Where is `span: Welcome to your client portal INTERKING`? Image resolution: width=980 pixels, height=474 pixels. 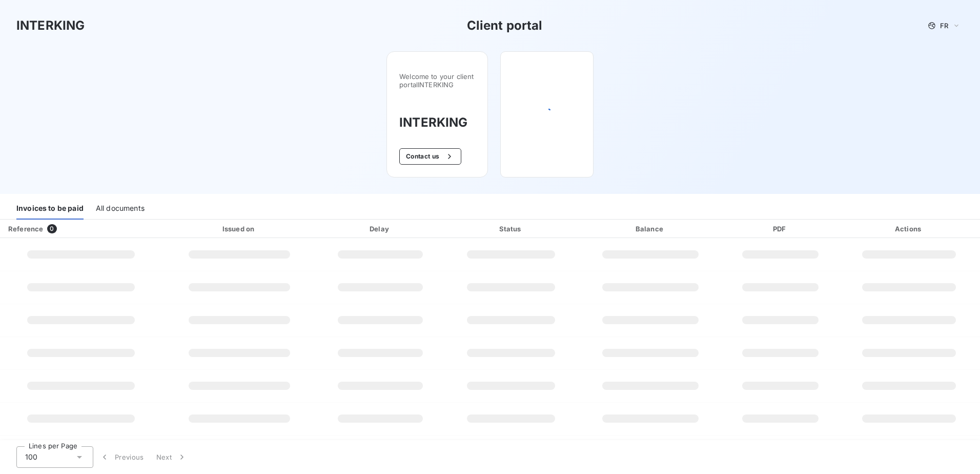 span: Welcome to your client portal INTERKING is located at coordinates (438, 80).